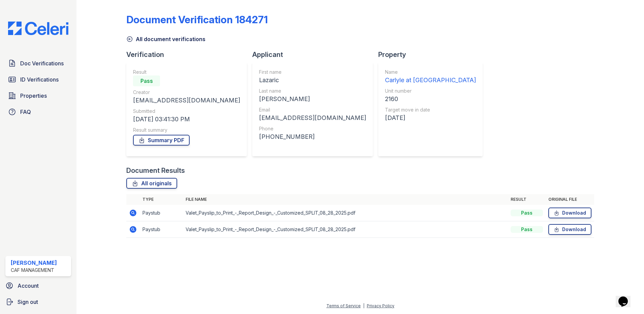 This screenshot has height=314, width=644. Describe the element at coordinates (431, 91) in the screenshot. I see `div: Unit number` at that location.